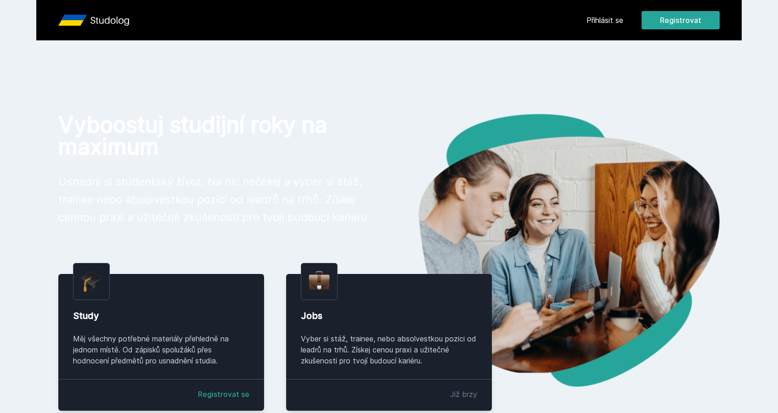  What do you see at coordinates (389, 350) in the screenshot?
I see `div: Vyber si stáž, trainee, nebo absolvestkou pozici od leadrů na trhů. Získej cenou praxi a užitečné...` at bounding box center [389, 350].